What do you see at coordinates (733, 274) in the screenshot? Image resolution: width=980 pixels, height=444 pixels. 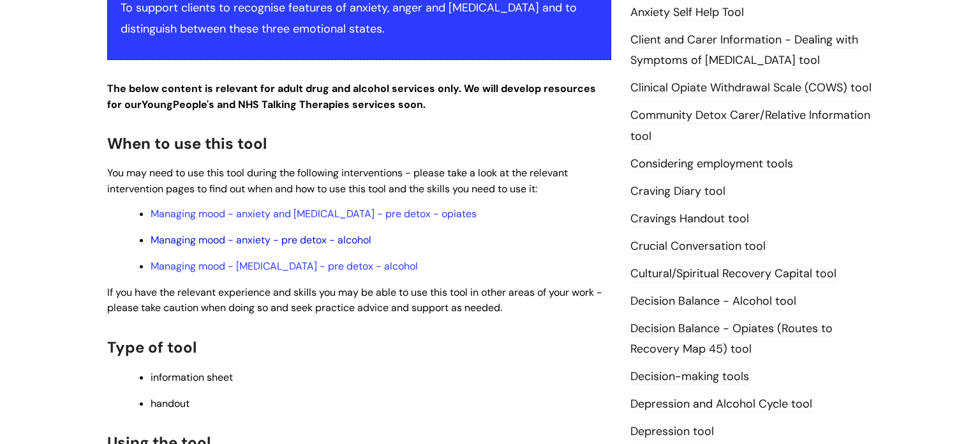 I see `a: Cultural/Spiritual Recovery Capital tool` at bounding box center [733, 274].